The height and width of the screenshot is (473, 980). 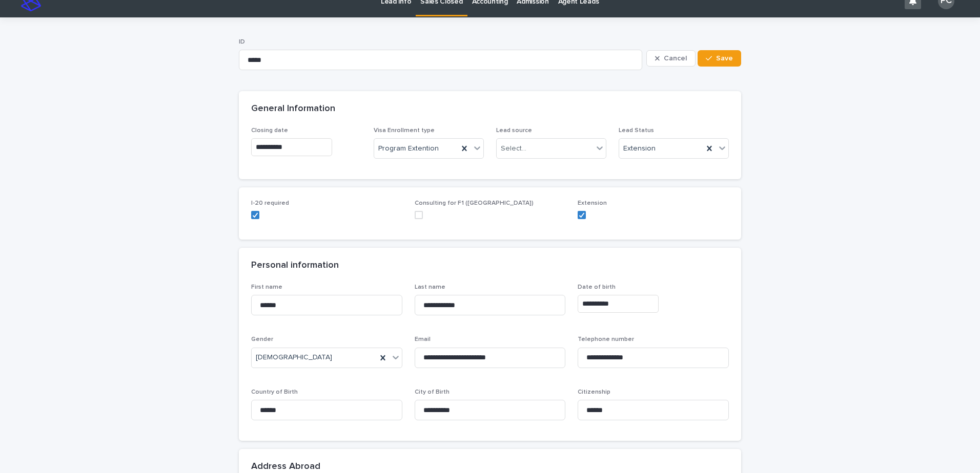 What do you see at coordinates (514, 149) in the screenshot?
I see `div: Select...` at bounding box center [514, 149].